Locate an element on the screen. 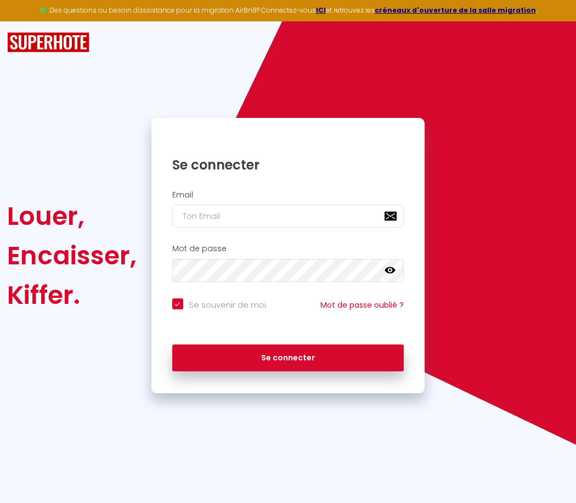 Image resolution: width=576 pixels, height=503 pixels. button: Se connecter is located at coordinates (288, 358).